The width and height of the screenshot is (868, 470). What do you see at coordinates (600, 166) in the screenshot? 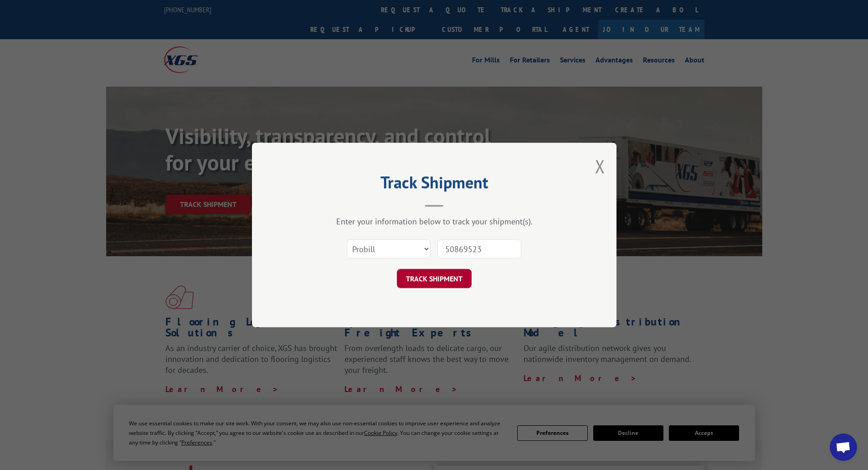
I see `button: Close modal` at bounding box center [600, 166].